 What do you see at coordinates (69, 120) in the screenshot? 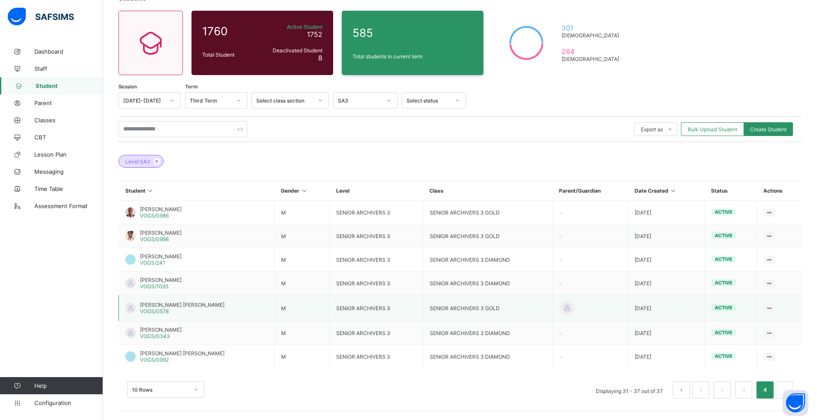
I see `span: Classes` at bounding box center [69, 120].